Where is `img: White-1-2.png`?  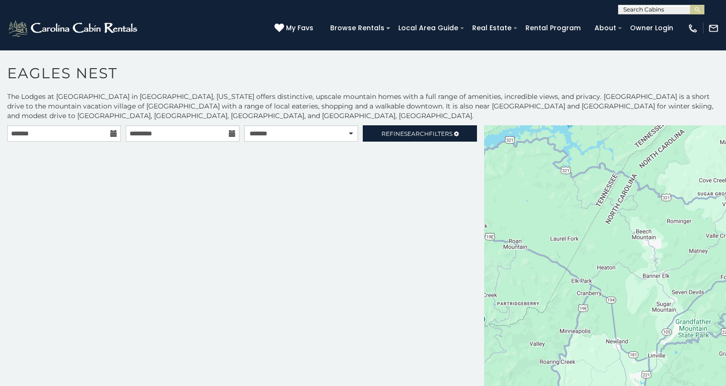 img: White-1-2.png is located at coordinates (73, 28).